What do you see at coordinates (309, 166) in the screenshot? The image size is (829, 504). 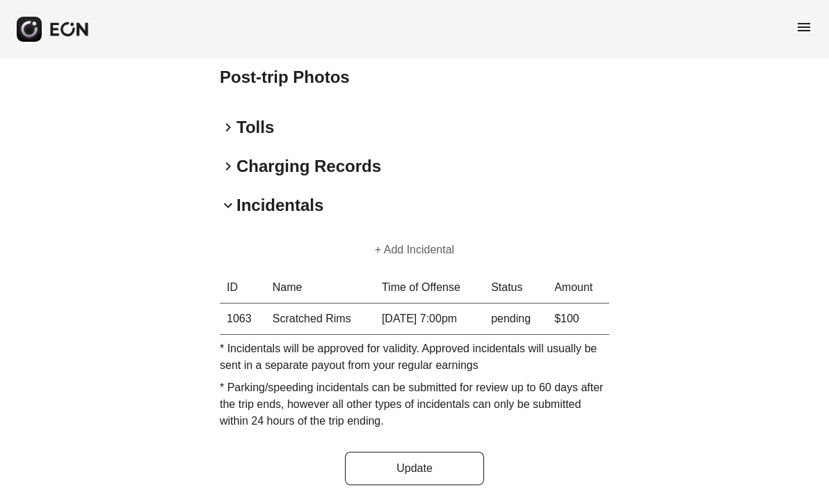 I see `h2: Charging Records` at bounding box center [309, 166].